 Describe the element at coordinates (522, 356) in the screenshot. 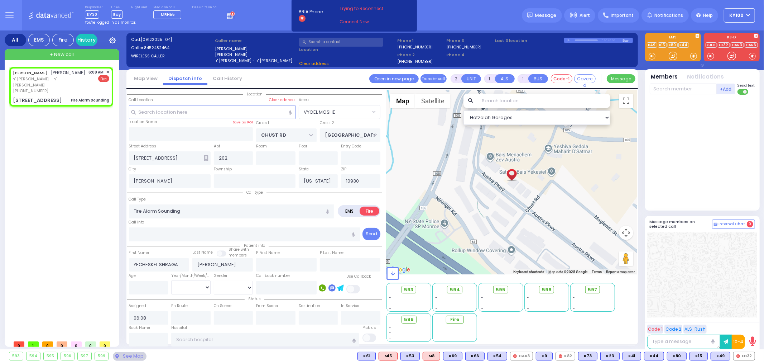

I see `div: CAR3` at that location.